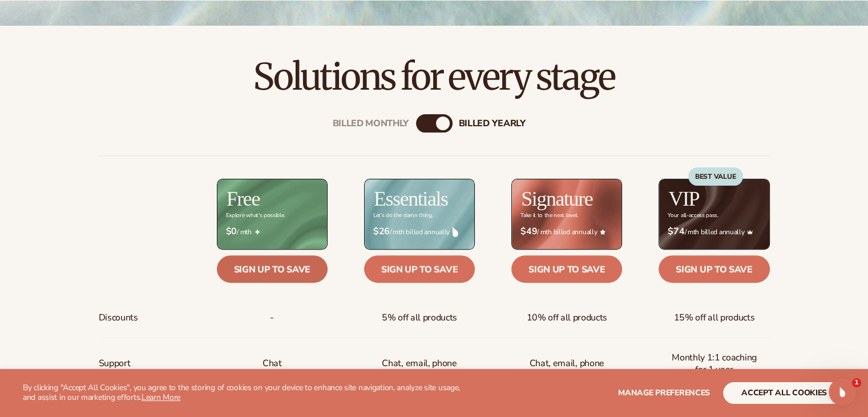 The image size is (868, 417). What do you see at coordinates (243, 199) in the screenshot?
I see `h2: Free` at bounding box center [243, 199].